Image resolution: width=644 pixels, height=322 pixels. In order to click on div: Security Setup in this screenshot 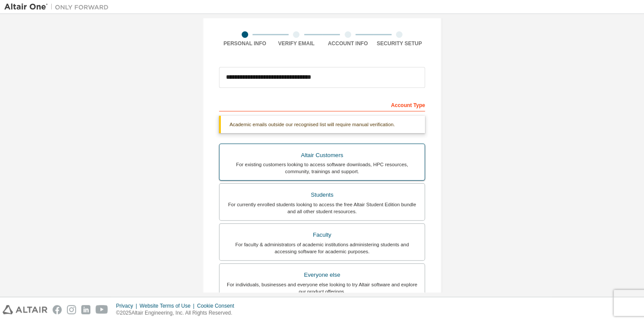, I will do `click(399, 44)`.